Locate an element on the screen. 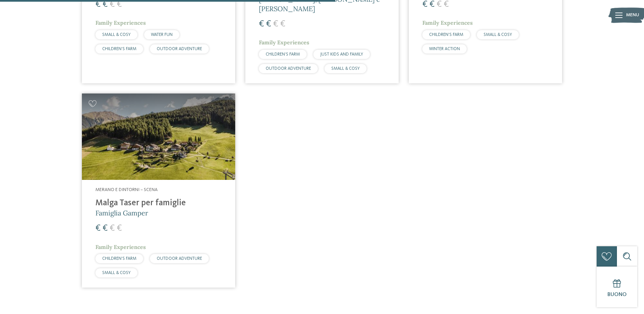 Image resolution: width=644 pixels, height=314 pixels. span: Buono is located at coordinates (616, 294).